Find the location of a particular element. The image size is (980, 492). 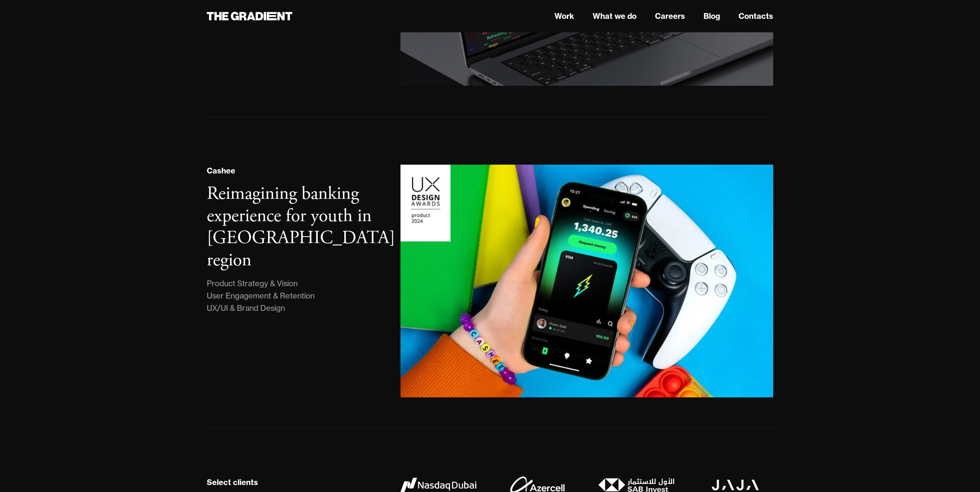

div: Select clients is located at coordinates (232, 483).